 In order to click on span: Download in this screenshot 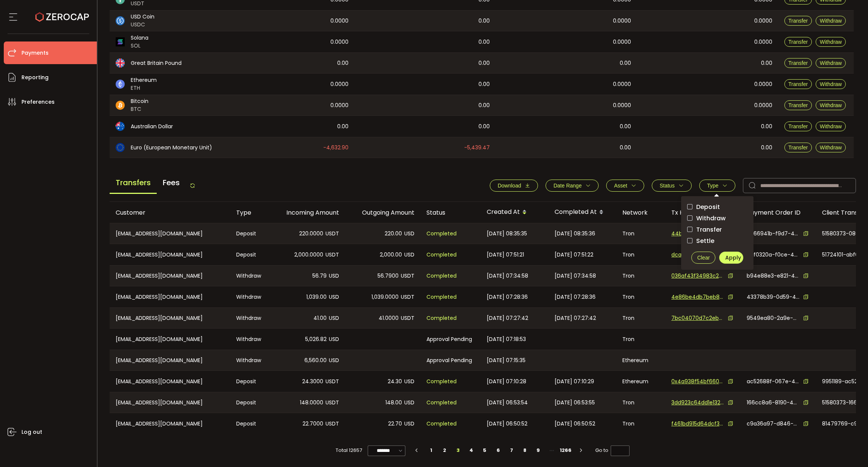, I will do `click(509, 185)`.